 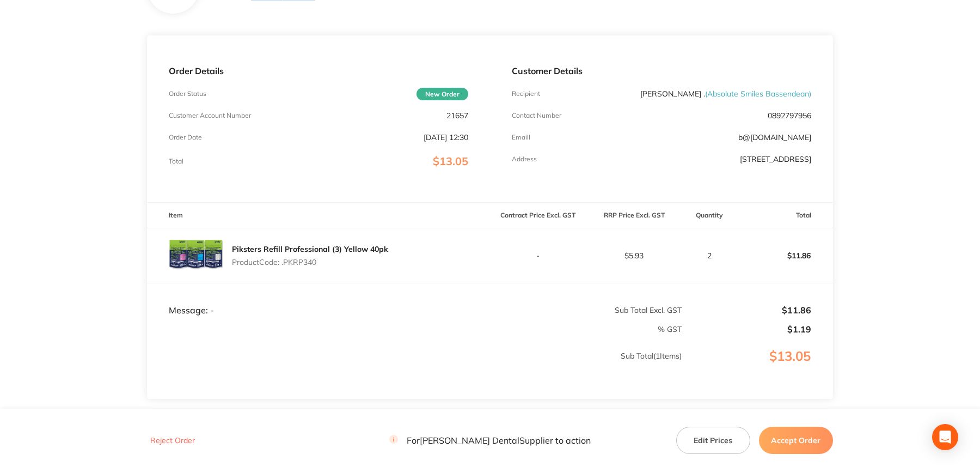 What do you see at coordinates (309, 262) in the screenshot?
I see `p: Product Code: .PKRP340` at bounding box center [309, 262].